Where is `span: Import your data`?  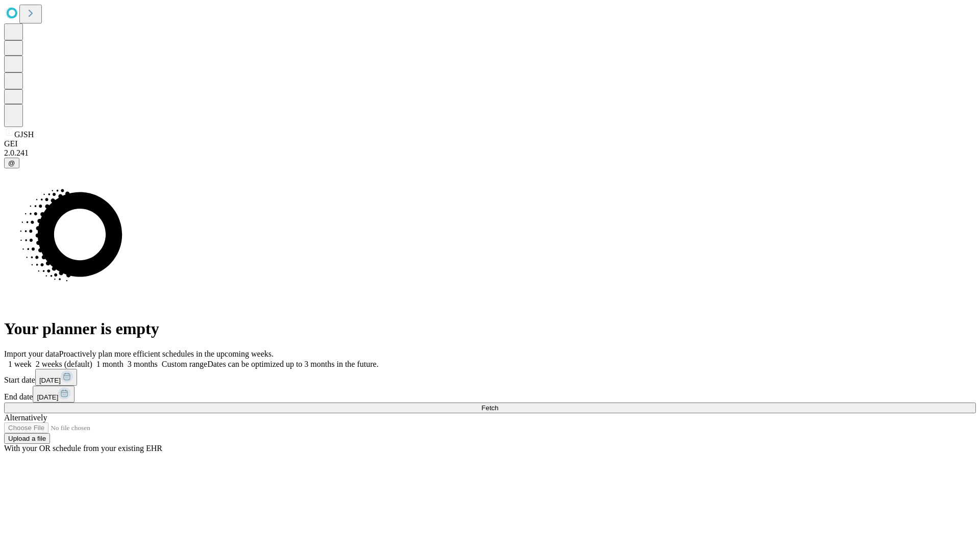 span: Import your data is located at coordinates (31, 353).